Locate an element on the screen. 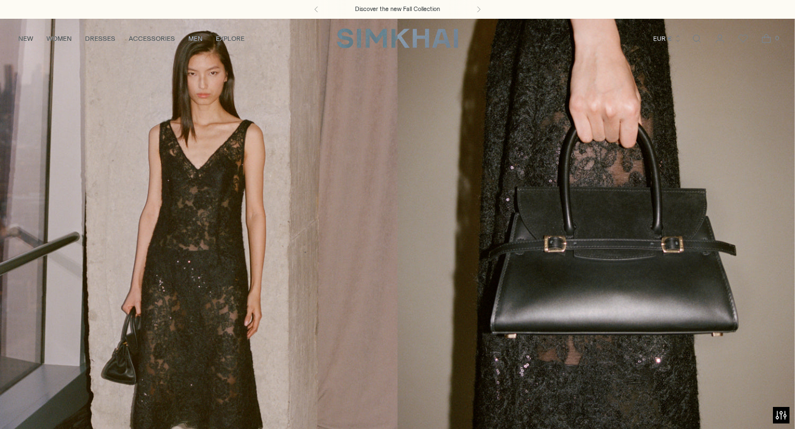 This screenshot has height=429, width=795. a: Go to the account page is located at coordinates (720, 39).